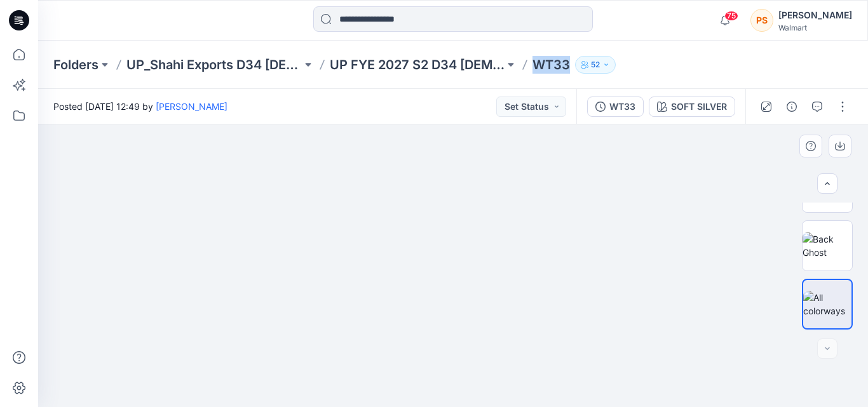 This screenshot has width=868, height=407. Describe the element at coordinates (596, 65) in the screenshot. I see `p: 52` at that location.